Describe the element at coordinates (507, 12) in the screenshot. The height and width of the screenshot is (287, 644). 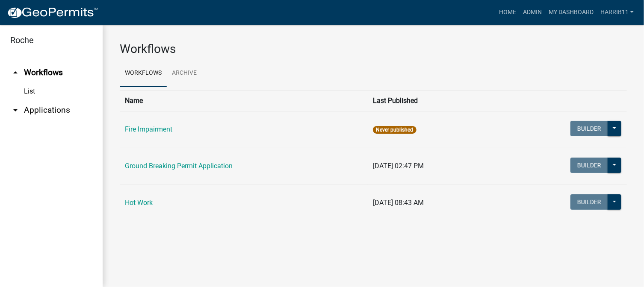
I see `a: Home` at that location.